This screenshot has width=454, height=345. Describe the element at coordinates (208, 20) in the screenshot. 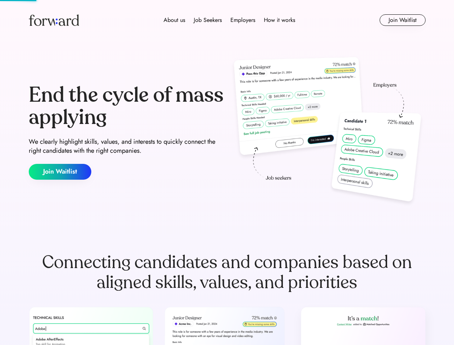

I see `div: Job Seekers` at that location.